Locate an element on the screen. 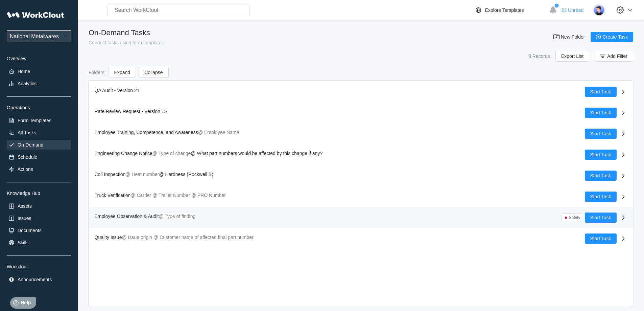 The height and width of the screenshot is (311, 644). a: Skills is located at coordinates (39, 242).